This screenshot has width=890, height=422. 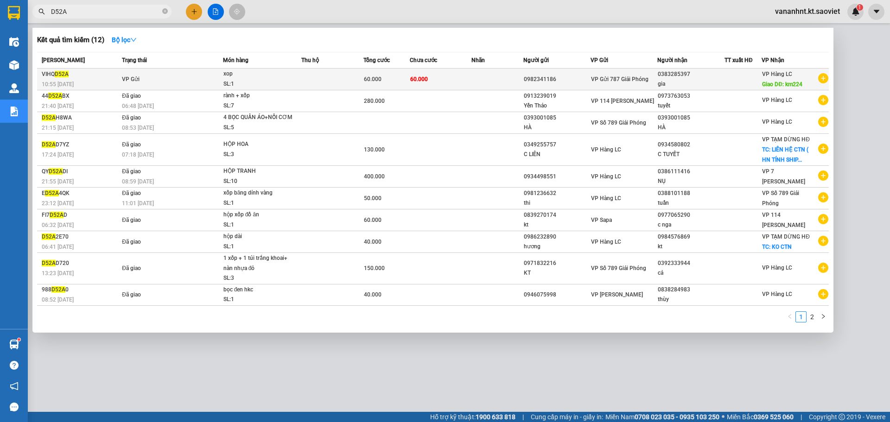 I want to click on div: HỘP HOA, so click(x=258, y=145).